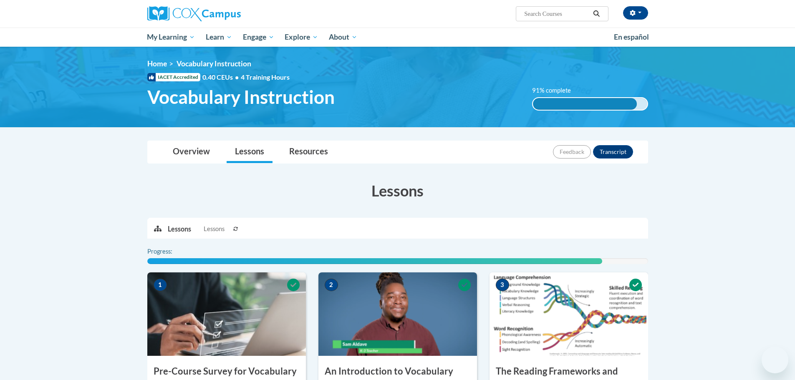 The image size is (795, 380). What do you see at coordinates (308, 152) in the screenshot?
I see `a: Resources` at bounding box center [308, 152].